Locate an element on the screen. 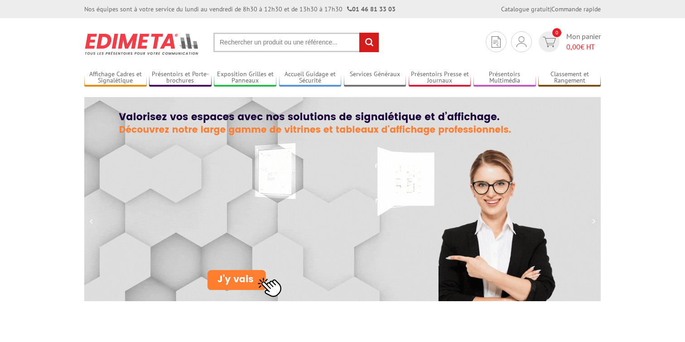  strong: 01 46 81 33 03 is located at coordinates (371, 9).